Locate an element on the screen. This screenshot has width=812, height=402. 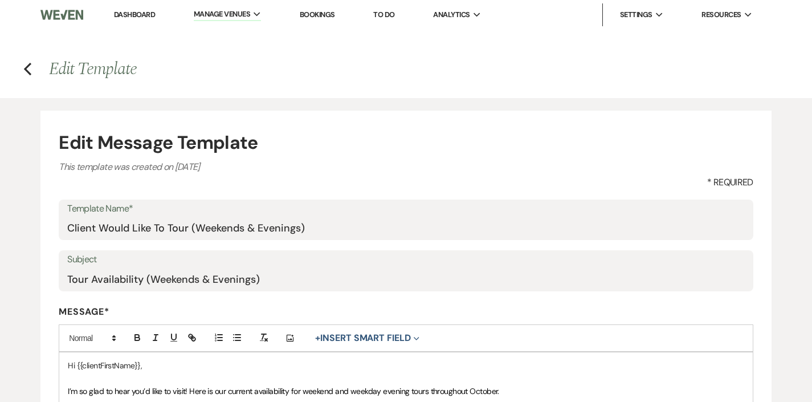
label: Message* is located at coordinates (406, 311).